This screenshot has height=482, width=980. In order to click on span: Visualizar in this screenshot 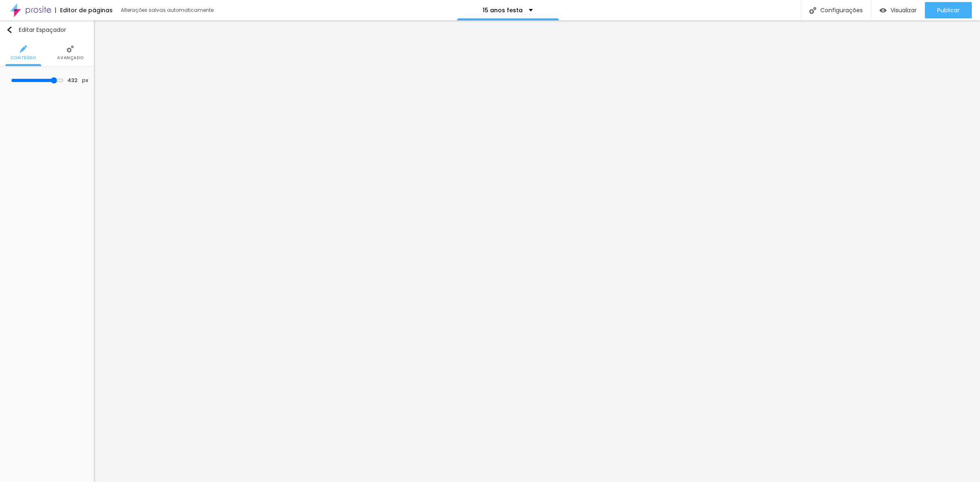, I will do `click(904, 11)`.